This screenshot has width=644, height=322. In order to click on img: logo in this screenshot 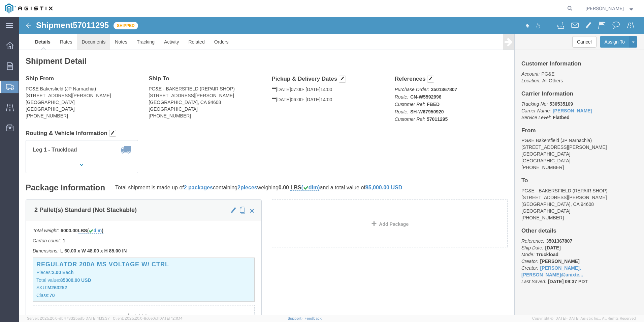, I will do `click(29, 9)`.